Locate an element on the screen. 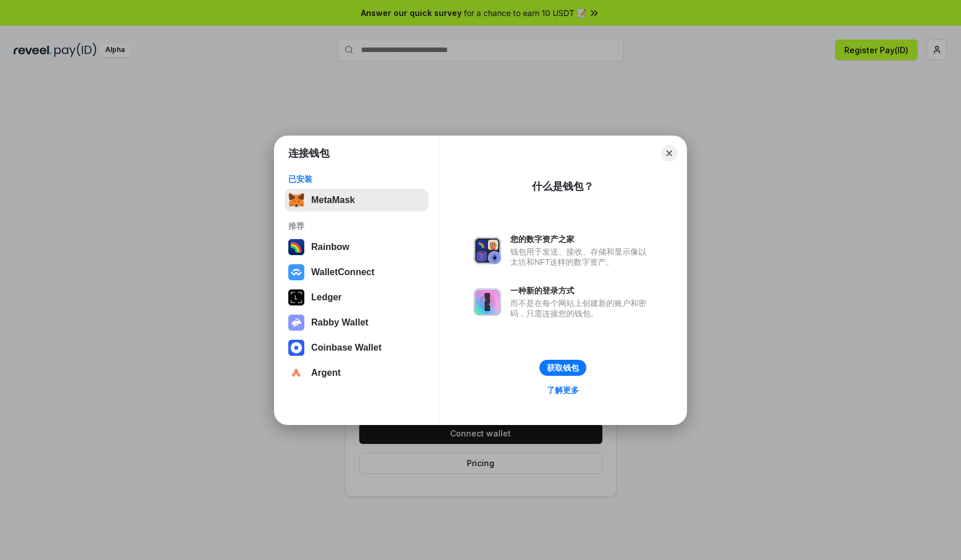  button: 获取钱包 is located at coordinates (563, 367).